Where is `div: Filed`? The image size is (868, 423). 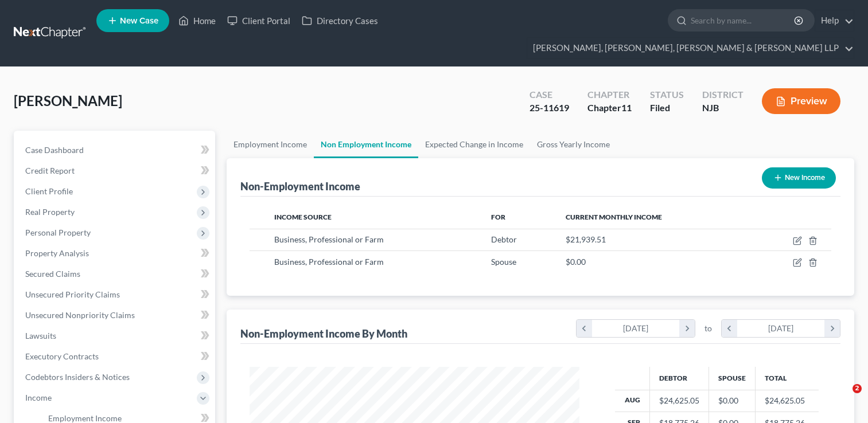 div: Filed is located at coordinates (667, 108).